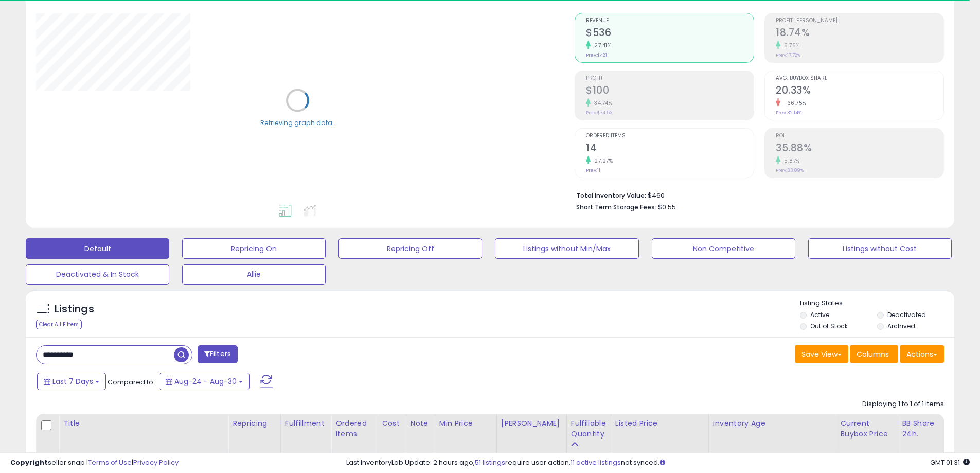 This screenshot has height=473, width=980. I want to click on small: Prev: $421, so click(597, 55).